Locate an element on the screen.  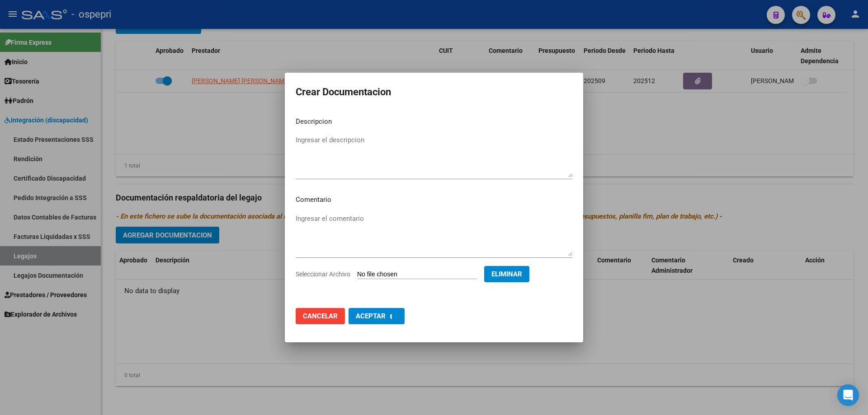
p: Comentario is located at coordinates (434, 199).